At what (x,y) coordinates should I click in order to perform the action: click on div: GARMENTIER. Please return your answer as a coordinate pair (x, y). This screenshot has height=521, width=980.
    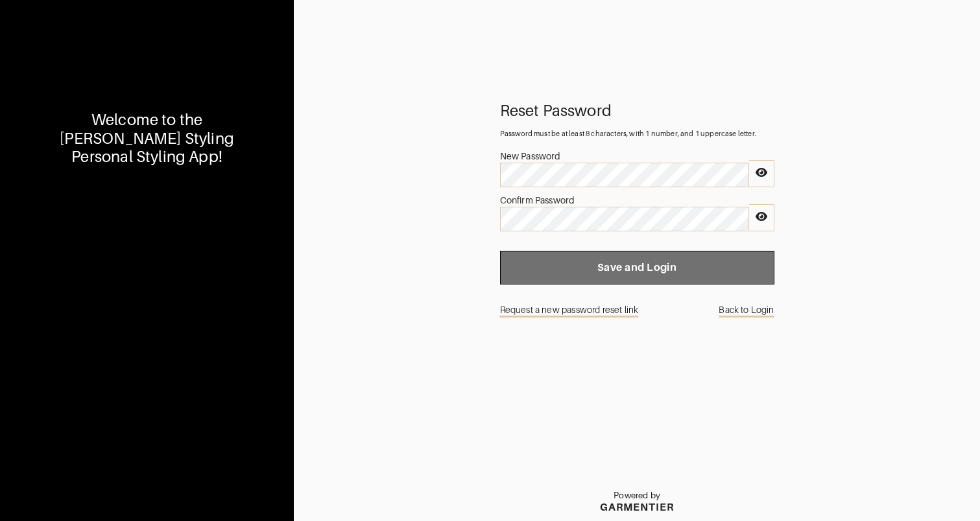
    Looking at the image, I should click on (637, 507).